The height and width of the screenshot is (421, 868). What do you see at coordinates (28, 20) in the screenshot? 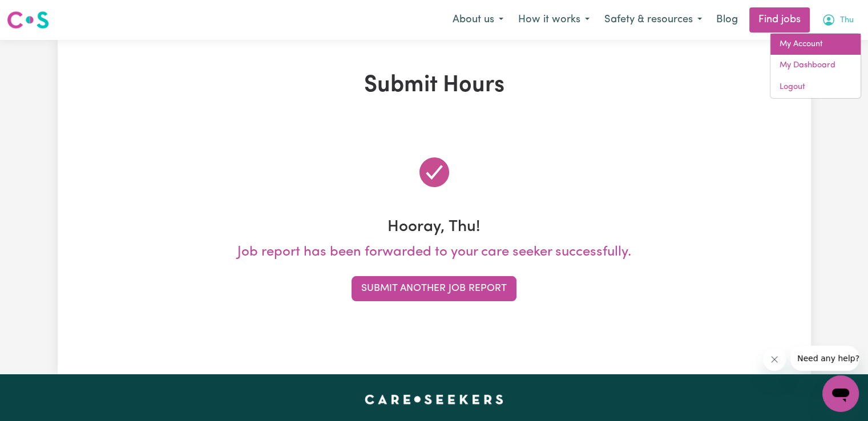
I see `img: Careseekers logo` at bounding box center [28, 20].